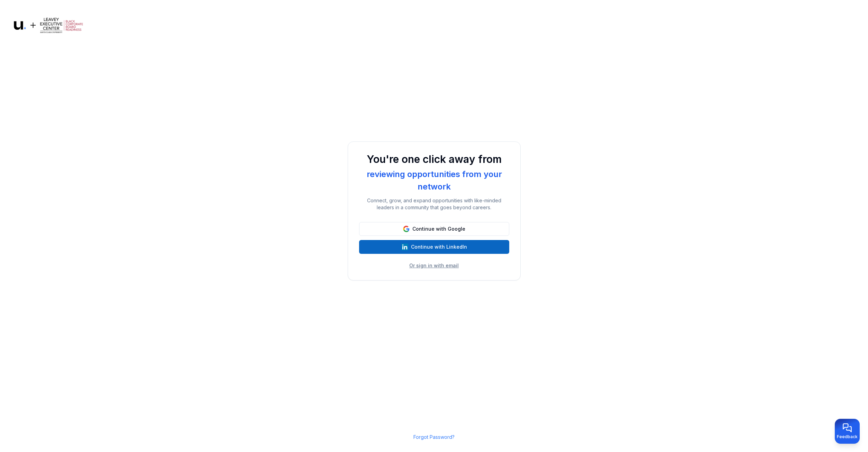 The image size is (868, 452). Describe the element at coordinates (847, 437) in the screenshot. I see `span: Feedback` at that location.